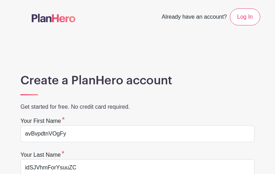 This screenshot has width=275, height=174. What do you see at coordinates (137, 107) in the screenshot?
I see `p: Get started for free. No credit card required.` at bounding box center [137, 107].